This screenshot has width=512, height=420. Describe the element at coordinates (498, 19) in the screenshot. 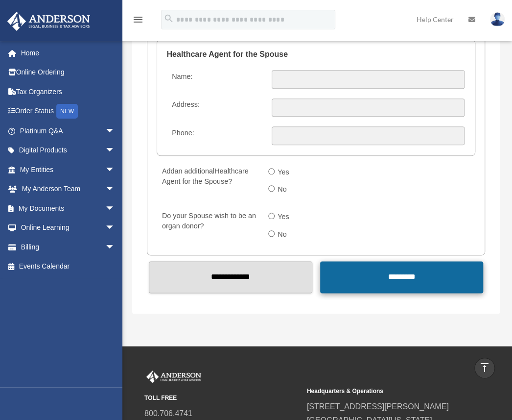

I see `img: User Pic` at that location.